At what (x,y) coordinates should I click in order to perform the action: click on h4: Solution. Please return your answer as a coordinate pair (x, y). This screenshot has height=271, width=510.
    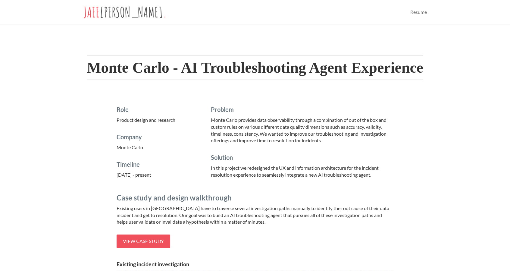
    Looking at the image, I should click on (302, 157).